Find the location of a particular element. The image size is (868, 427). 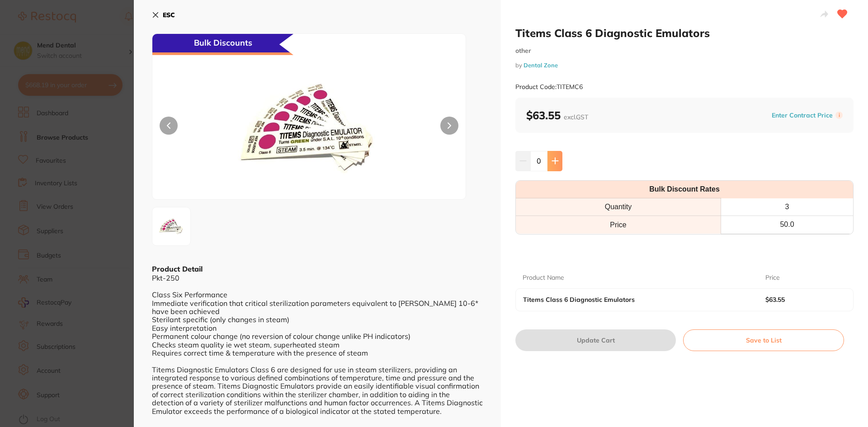

p: Price is located at coordinates (772, 278).